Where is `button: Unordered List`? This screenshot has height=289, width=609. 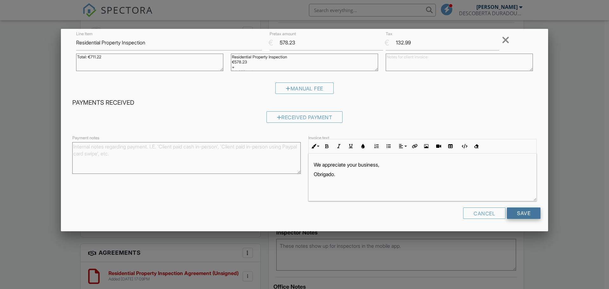 button: Unordered List is located at coordinates (389, 146).